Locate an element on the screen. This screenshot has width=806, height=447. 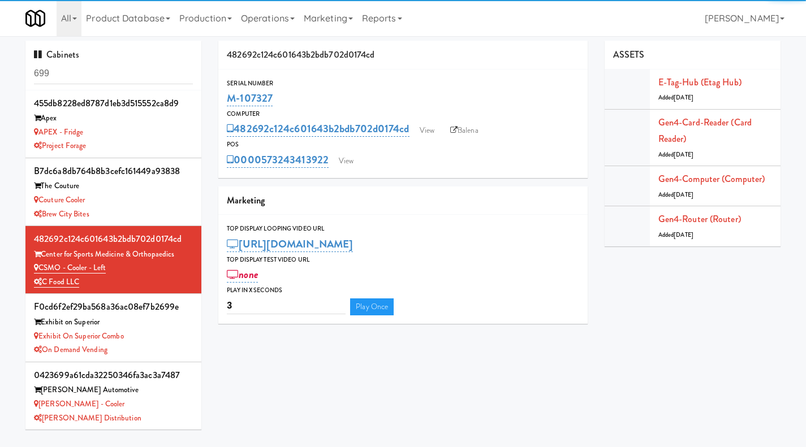
div: Top Display Looping Video Url is located at coordinates (403, 229).